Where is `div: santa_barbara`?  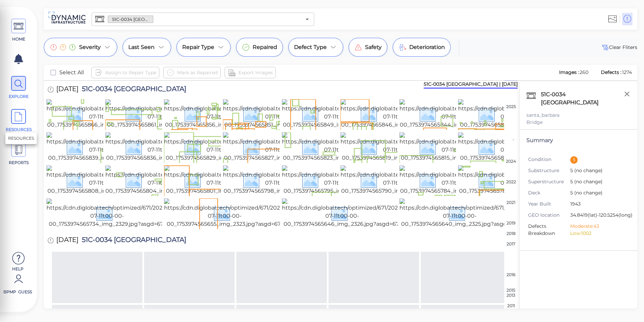
div: santa_barbara is located at coordinates (579, 115).